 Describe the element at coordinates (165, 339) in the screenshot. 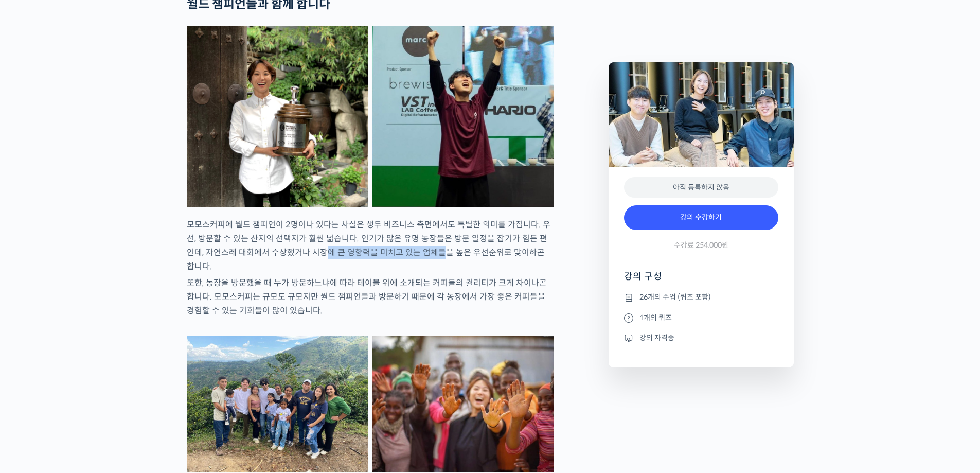

I see `a: 설정` at that location.